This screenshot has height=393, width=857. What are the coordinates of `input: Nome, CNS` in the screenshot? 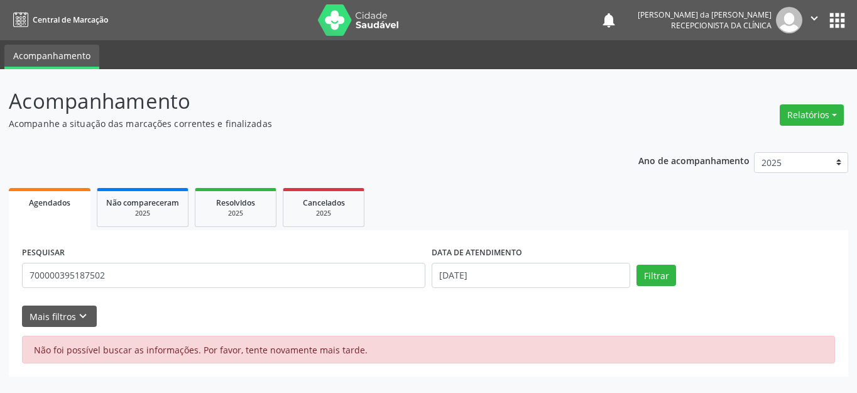 It's located at (224, 275).